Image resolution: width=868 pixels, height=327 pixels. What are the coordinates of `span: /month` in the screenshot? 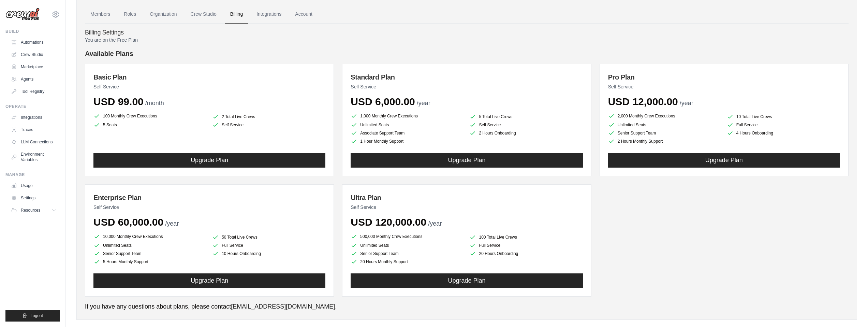 It's located at (155, 103).